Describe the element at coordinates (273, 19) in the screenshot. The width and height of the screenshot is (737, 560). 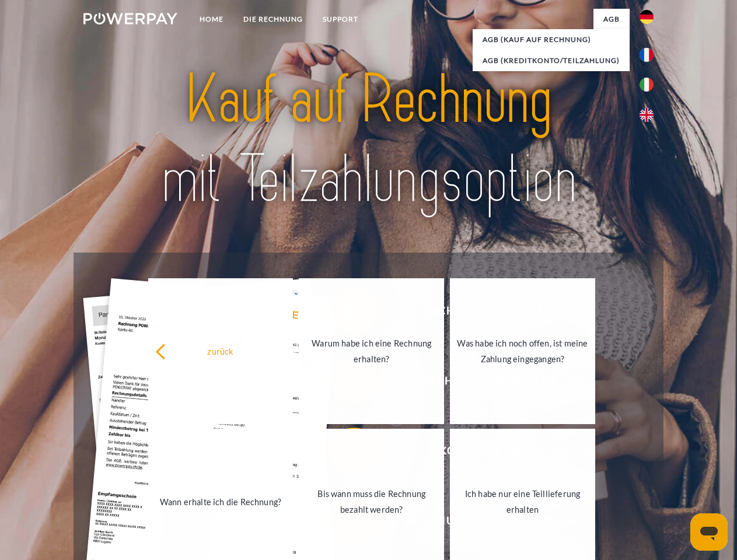
I see `a: DIE RECHNUNG` at that location.